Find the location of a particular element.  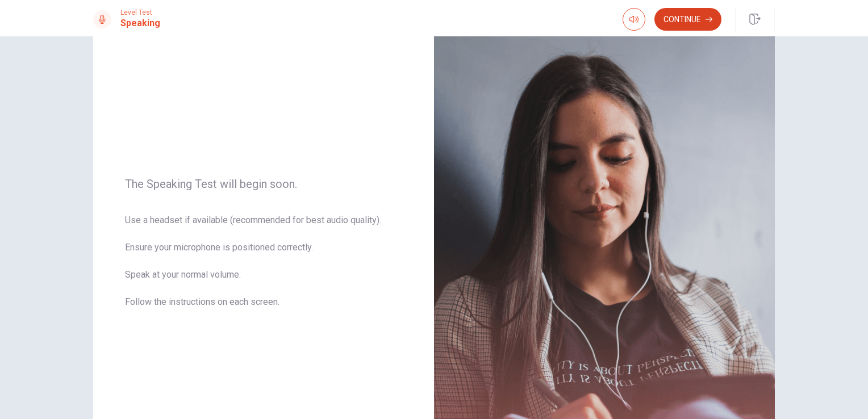

span: Use a headset if available (recommended for best audio quality). Ensure your microphone is positi... is located at coordinates (263, 268).